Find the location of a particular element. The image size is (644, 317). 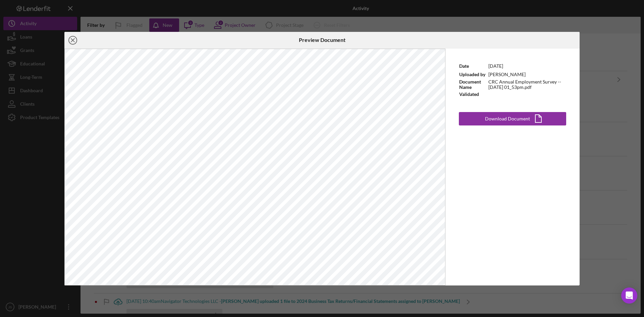

b: Validated is located at coordinates (469, 94).